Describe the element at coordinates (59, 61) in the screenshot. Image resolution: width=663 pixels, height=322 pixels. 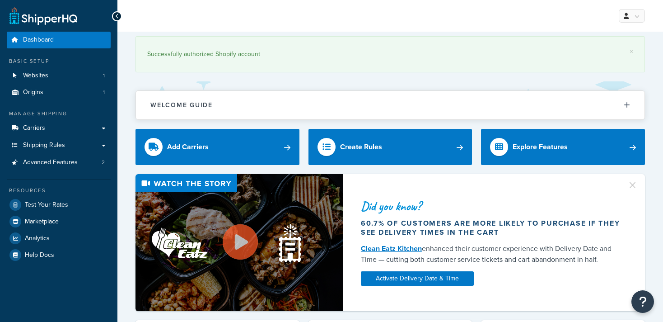
I see `div: Basic Setup` at that location.